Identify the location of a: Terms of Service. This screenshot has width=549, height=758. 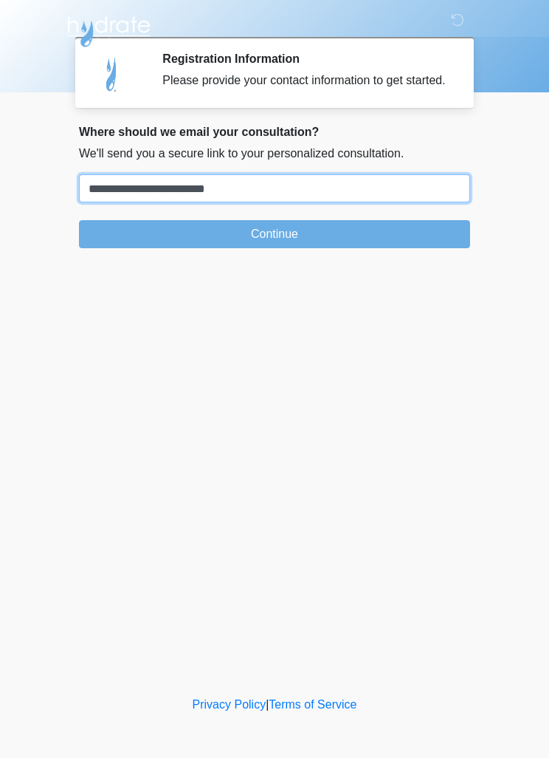
(312, 704).